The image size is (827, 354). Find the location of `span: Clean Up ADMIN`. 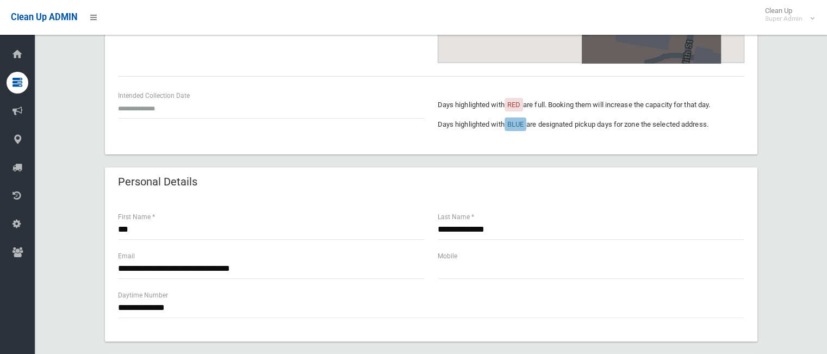

span: Clean Up ADMIN is located at coordinates (44, 17).